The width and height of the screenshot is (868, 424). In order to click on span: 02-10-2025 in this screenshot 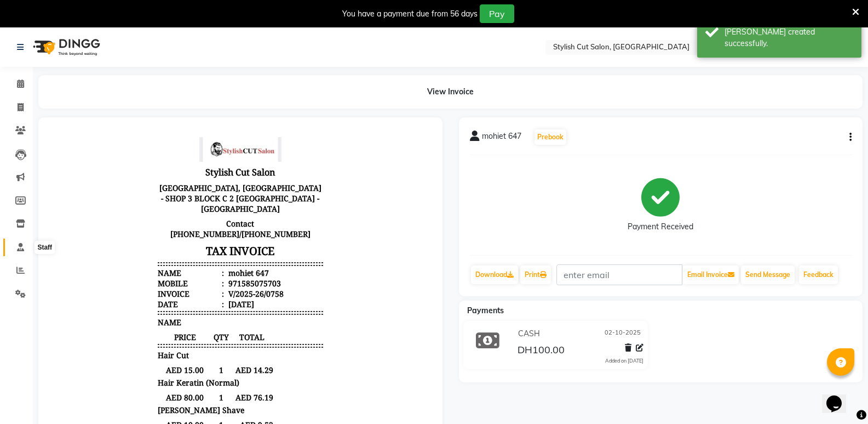, I will do `click(622, 333)`.